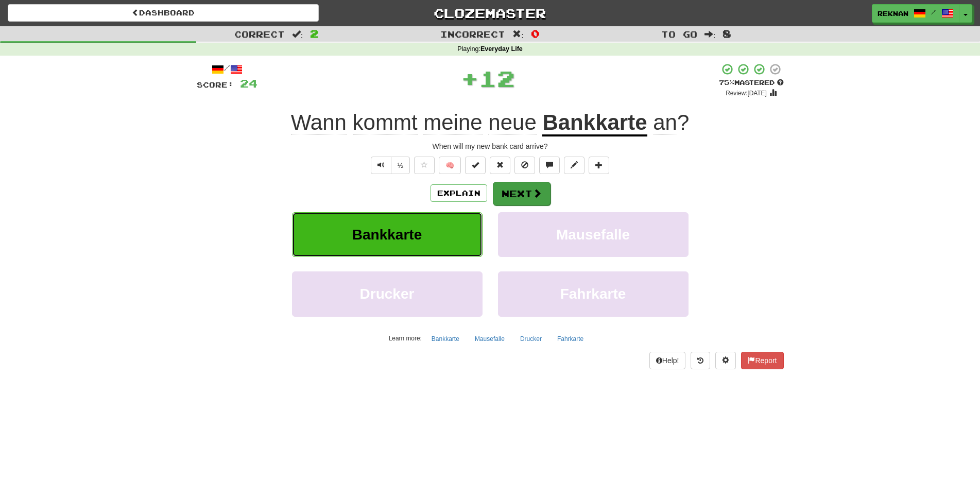 This screenshot has width=980, height=497. I want to click on button: Add to collection (alt+a), so click(598, 166).